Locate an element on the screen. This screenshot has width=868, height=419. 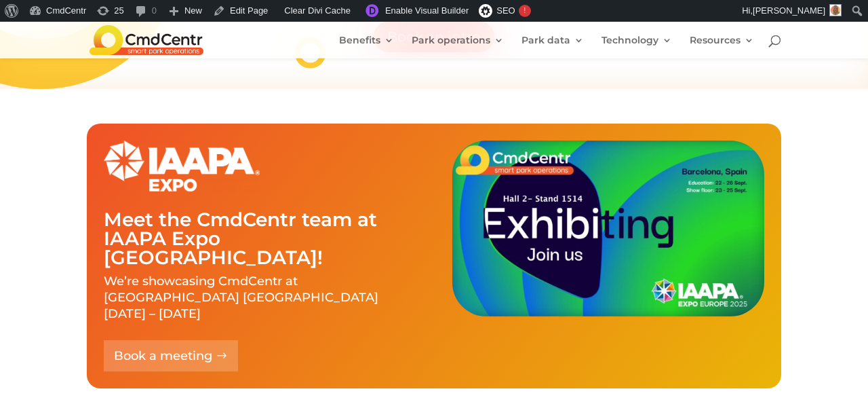
a: Park data is located at coordinates (553, 47).